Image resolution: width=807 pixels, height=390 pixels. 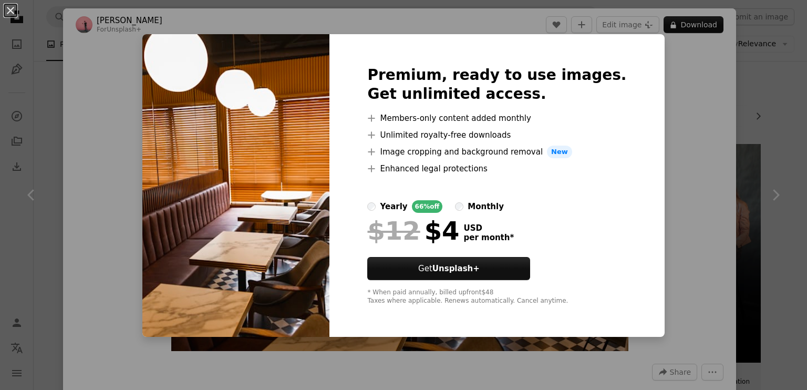 I want to click on li: Image cropping and background removal, so click(x=496, y=152).